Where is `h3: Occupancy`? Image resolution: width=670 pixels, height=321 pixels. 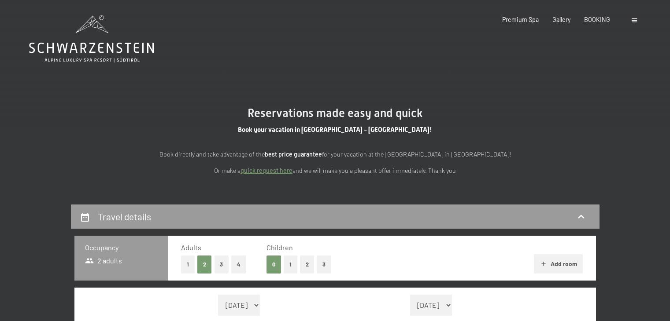 h3: Occupancy is located at coordinates (121, 248).